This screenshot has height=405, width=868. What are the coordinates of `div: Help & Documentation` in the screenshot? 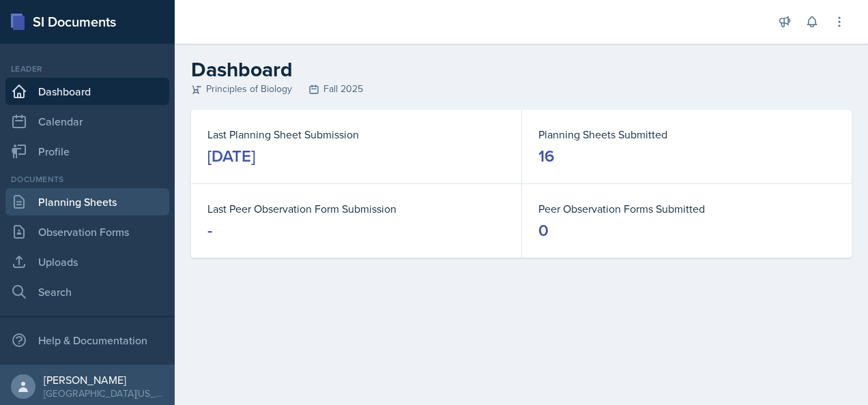 It's located at (87, 340).